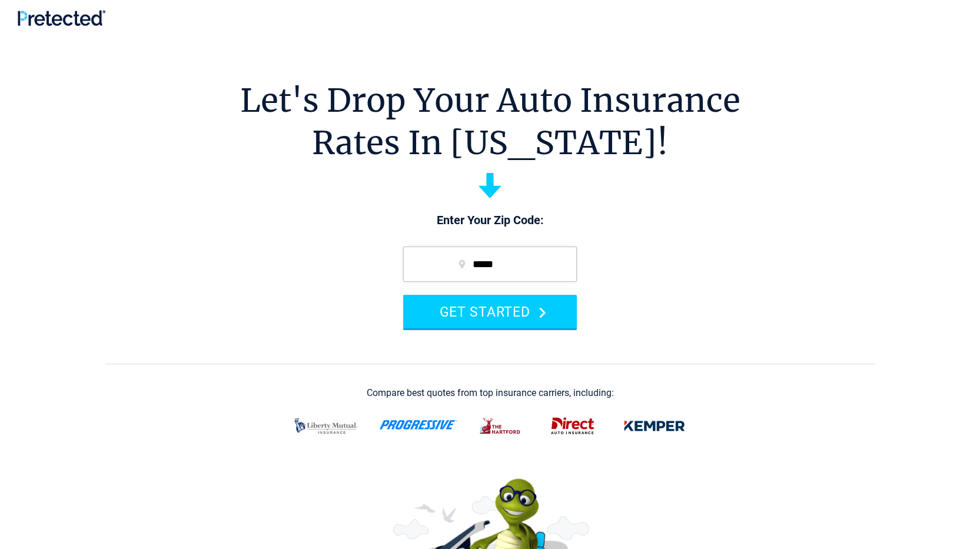 Image resolution: width=980 pixels, height=549 pixels. What do you see at coordinates (490, 312) in the screenshot?
I see `button: GET STARTED` at bounding box center [490, 312].